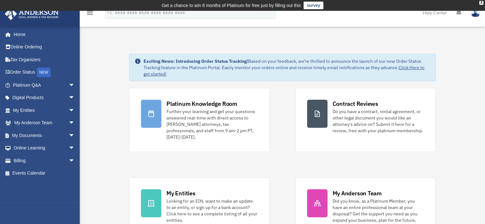  What do you see at coordinates (44, 161) in the screenshot?
I see `a: Billingarrow_drop_down` at bounding box center [44, 161].